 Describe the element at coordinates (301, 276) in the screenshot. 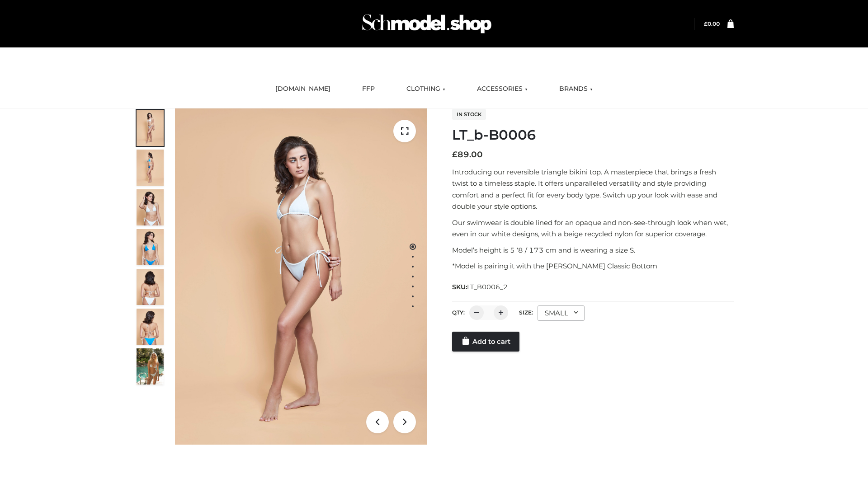

I see `img: LT_b-B0006` at that location.